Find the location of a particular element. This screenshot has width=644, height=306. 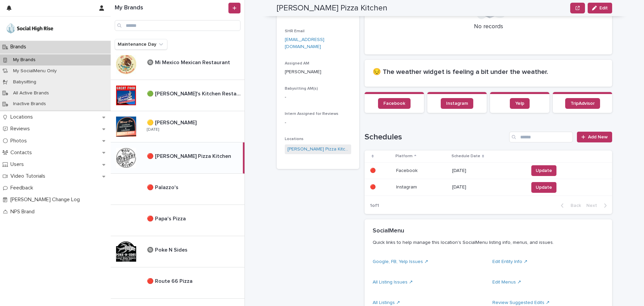

p: No records is located at coordinates (489, 27).